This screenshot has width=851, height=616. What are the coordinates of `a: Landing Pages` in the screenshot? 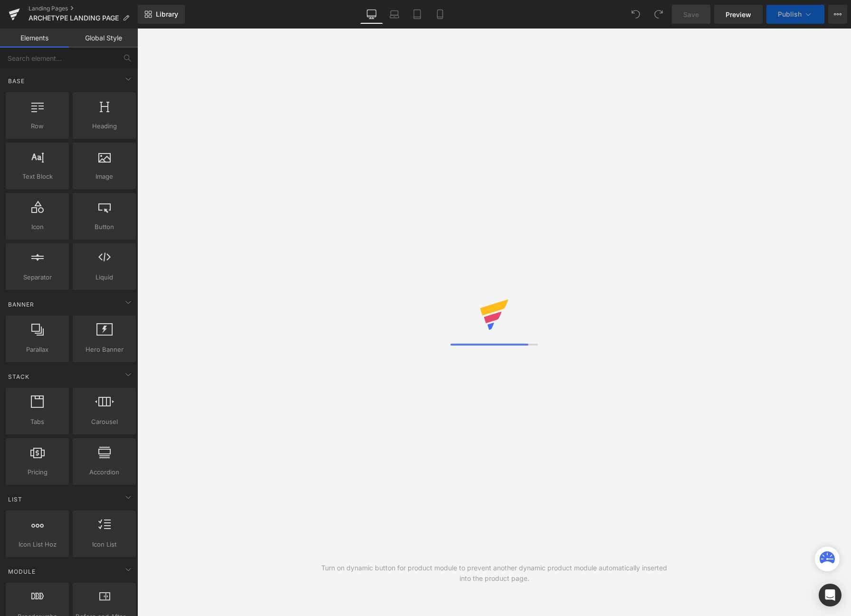 It's located at (83, 9).